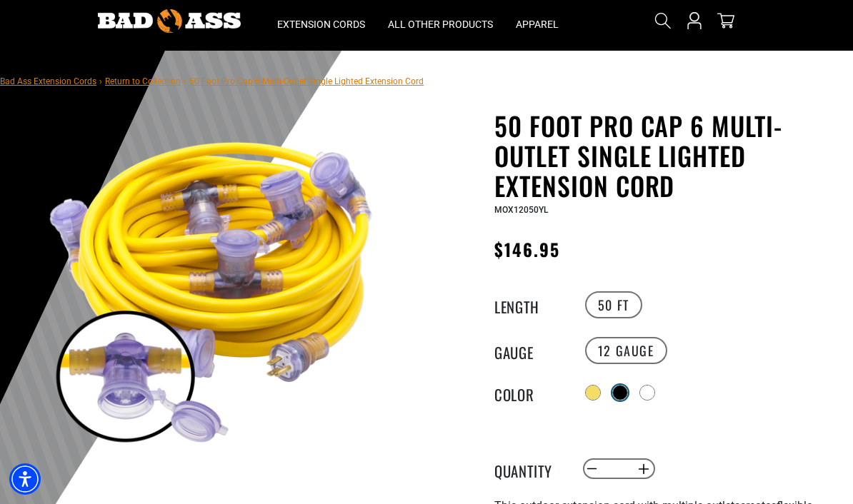  Describe the element at coordinates (537, 24) in the screenshot. I see `span: Apparel` at that location.